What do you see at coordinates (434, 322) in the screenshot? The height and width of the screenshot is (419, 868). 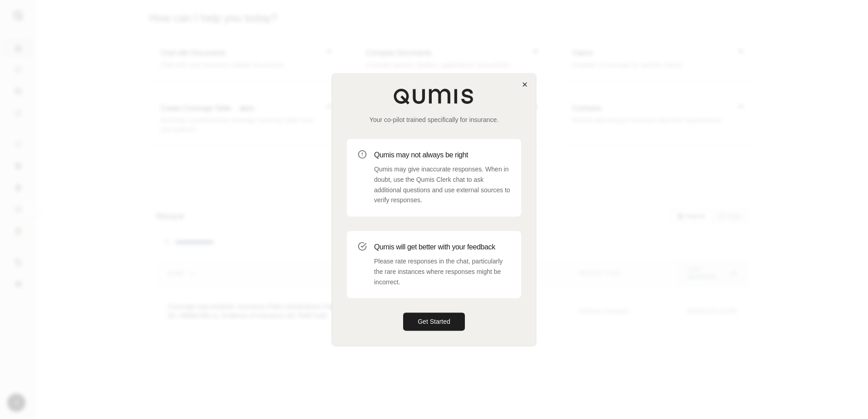 I see `button: Get Started` at bounding box center [434, 322].